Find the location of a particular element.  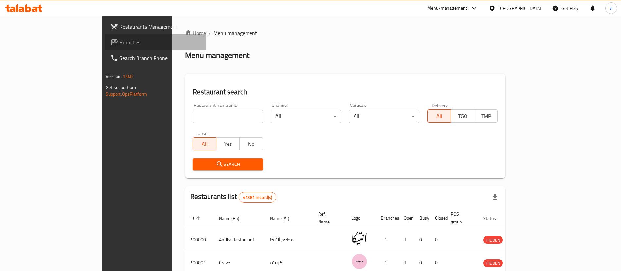

span: A is located at coordinates (611, 8).